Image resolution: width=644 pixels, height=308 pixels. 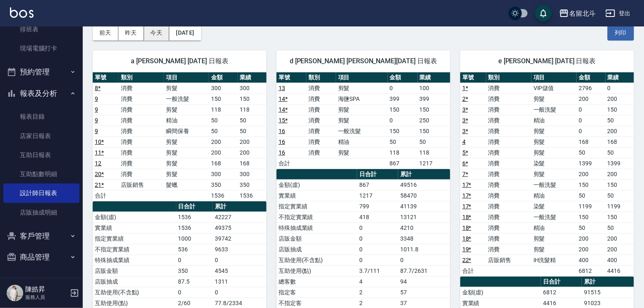 I want to click on td: 399, so click(x=403, y=99).